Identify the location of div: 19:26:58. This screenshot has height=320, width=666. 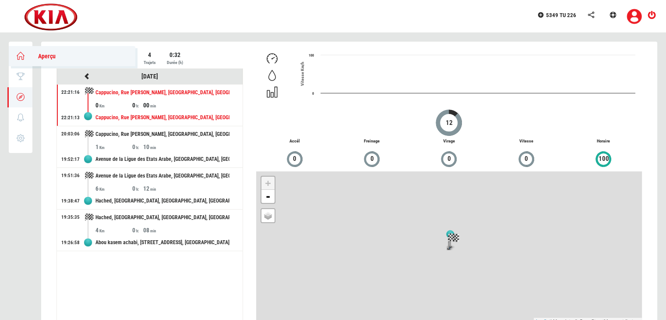
(70, 243).